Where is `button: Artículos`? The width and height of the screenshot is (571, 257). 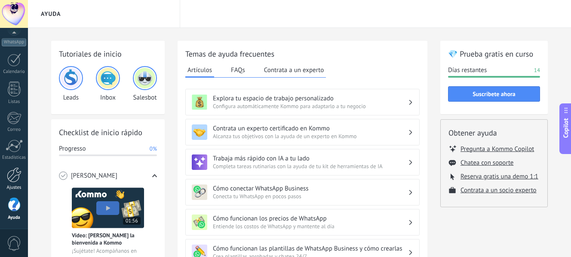
button: Artículos is located at coordinates (199, 70).